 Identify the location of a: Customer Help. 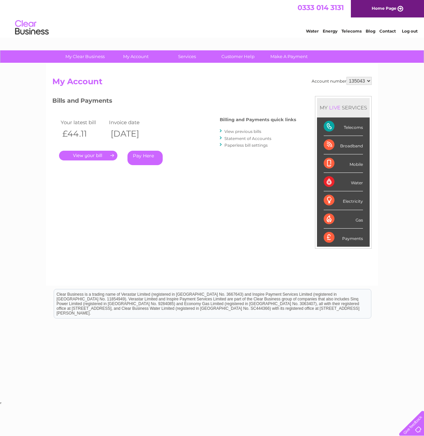
(238, 56).